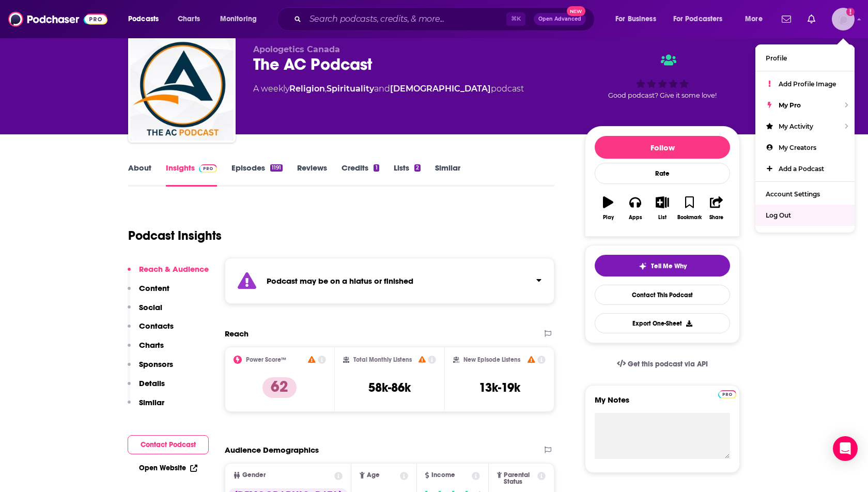 Image resolution: width=868 pixels, height=492 pixels. Describe the element at coordinates (559, 19) in the screenshot. I see `span: Open Advanced` at that location.